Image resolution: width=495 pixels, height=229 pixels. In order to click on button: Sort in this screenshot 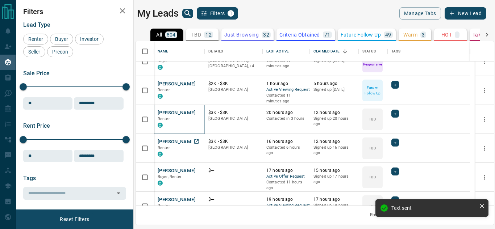, I will do `click(345, 51)`.